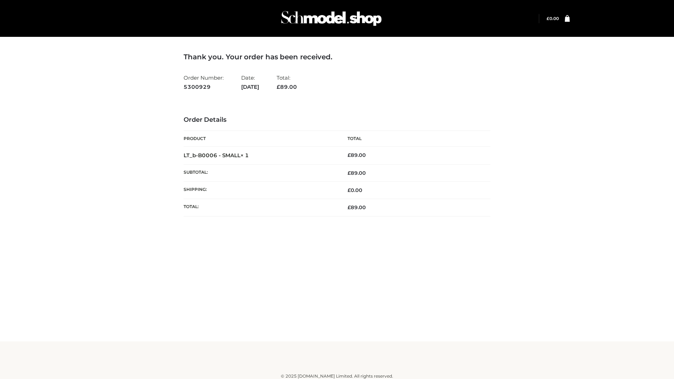 The image size is (674, 379). I want to click on h3: Thank you. Your order has been received., so click(337, 57).